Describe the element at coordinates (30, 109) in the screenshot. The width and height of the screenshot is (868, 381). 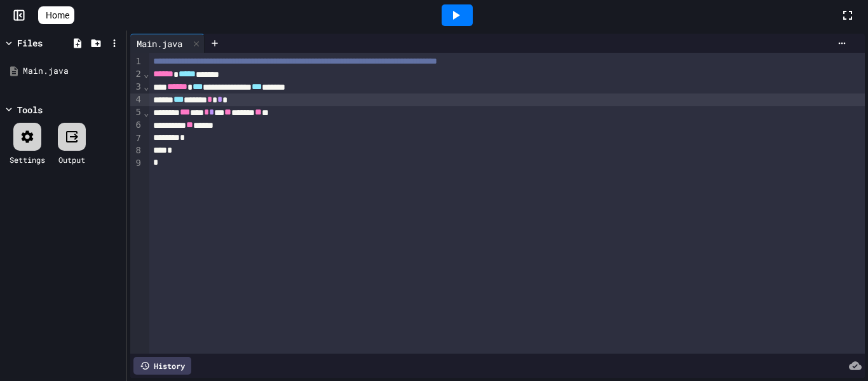
I see `div: Tools` at that location.